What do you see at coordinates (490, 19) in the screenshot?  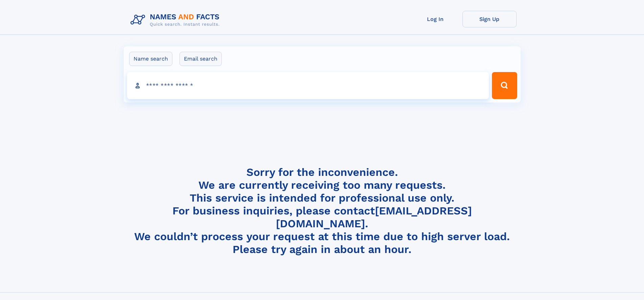 I see `a: Sign Up` at bounding box center [490, 19].